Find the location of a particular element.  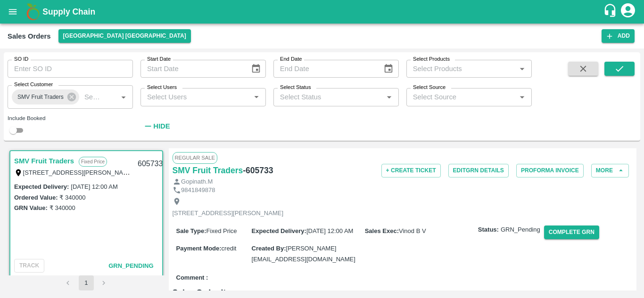

label: Select Products is located at coordinates (431, 59).